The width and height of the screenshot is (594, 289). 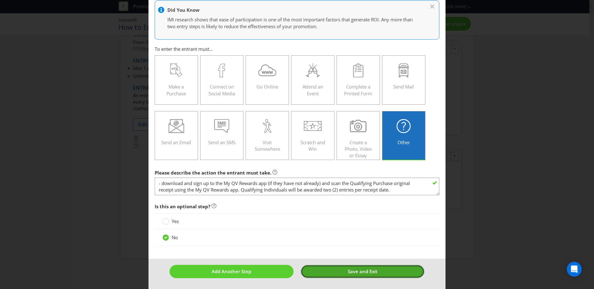 What do you see at coordinates (313, 145) in the screenshot?
I see `span: Scratch and Win` at bounding box center [313, 145].